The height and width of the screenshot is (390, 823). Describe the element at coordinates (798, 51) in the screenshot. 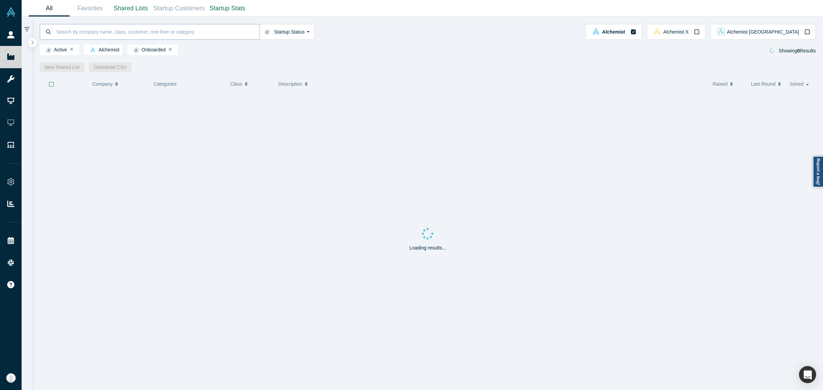

I see `strong: 0` at that location.